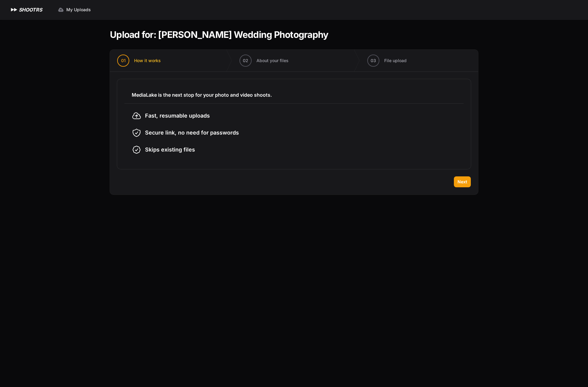  I want to click on a: SHOOTRS SHOOTRS, so click(26, 10).